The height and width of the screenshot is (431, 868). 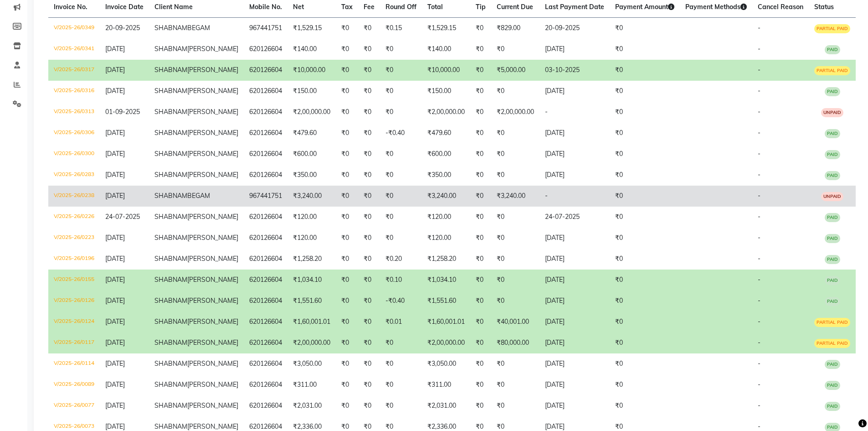 What do you see at coordinates (446, 154) in the screenshot?
I see `td: ₹600.00` at bounding box center [446, 154].